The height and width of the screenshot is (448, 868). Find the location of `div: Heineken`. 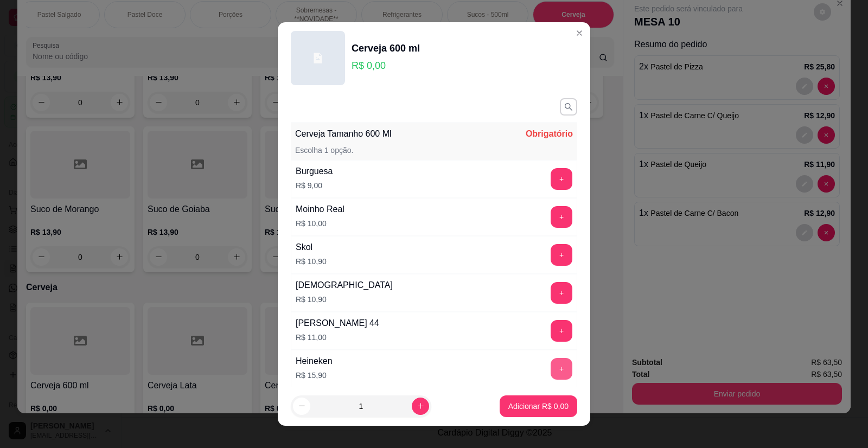

div: Heineken is located at coordinates (314, 361).